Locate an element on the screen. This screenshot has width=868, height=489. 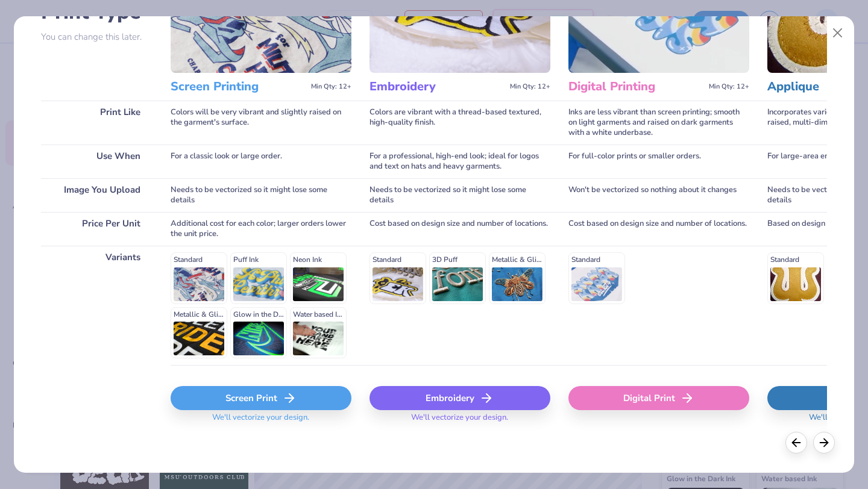
div: Image You Upload is located at coordinates (97, 195).